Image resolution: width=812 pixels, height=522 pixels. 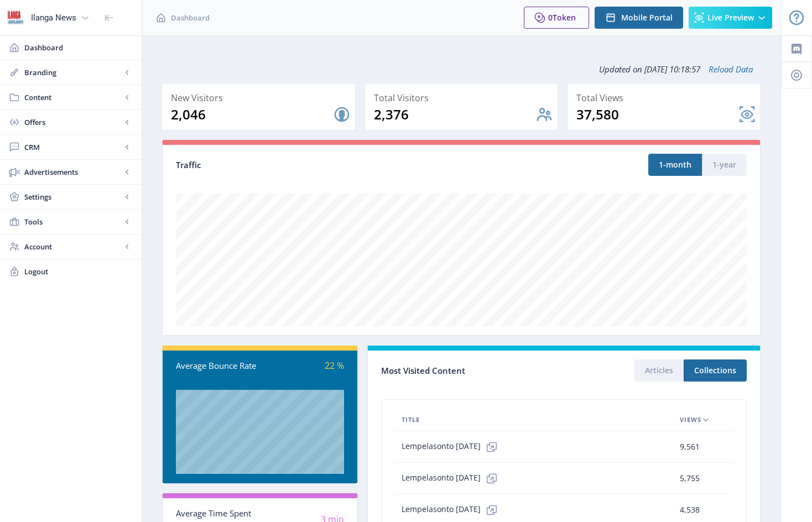 What do you see at coordinates (690, 478) in the screenshot?
I see `span: 5,755` at bounding box center [690, 478].